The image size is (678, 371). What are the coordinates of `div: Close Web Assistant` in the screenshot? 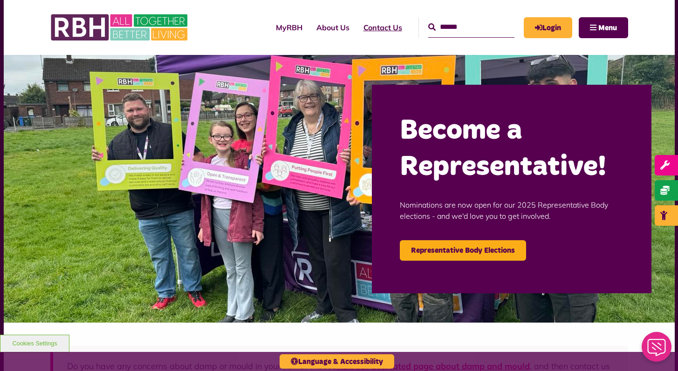 It's located at (21, 18).